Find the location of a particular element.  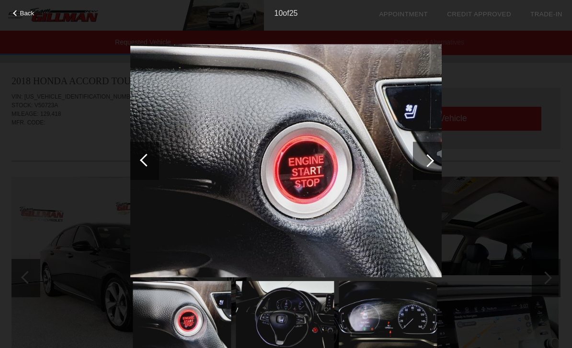

span: Back is located at coordinates (27, 13).